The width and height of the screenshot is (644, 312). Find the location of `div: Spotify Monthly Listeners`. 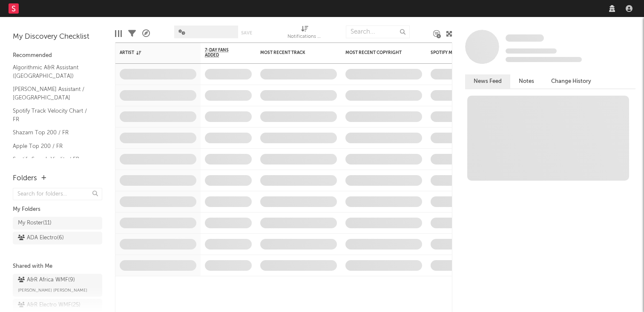

div: Spotify Monthly Listeners is located at coordinates (462, 53).